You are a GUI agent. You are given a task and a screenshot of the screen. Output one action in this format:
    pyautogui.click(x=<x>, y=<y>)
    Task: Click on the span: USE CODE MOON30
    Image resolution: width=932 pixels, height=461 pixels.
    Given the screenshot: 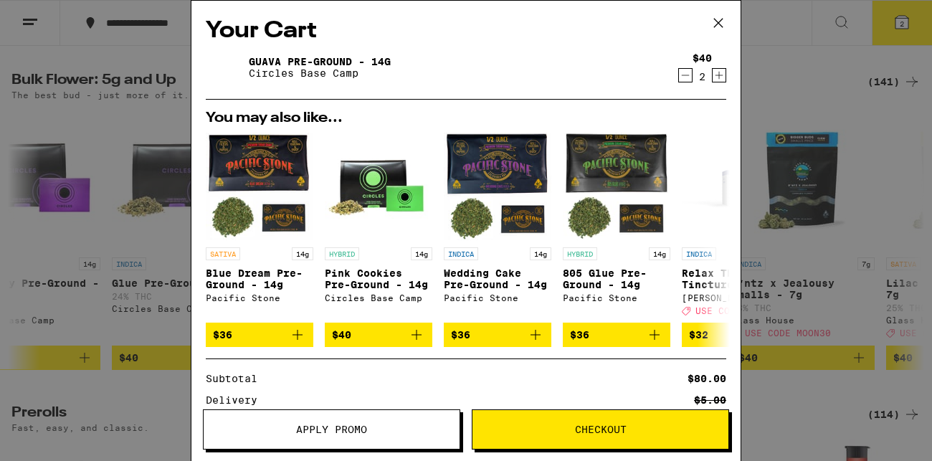 What is the action you would take?
    pyautogui.click(x=738, y=310)
    